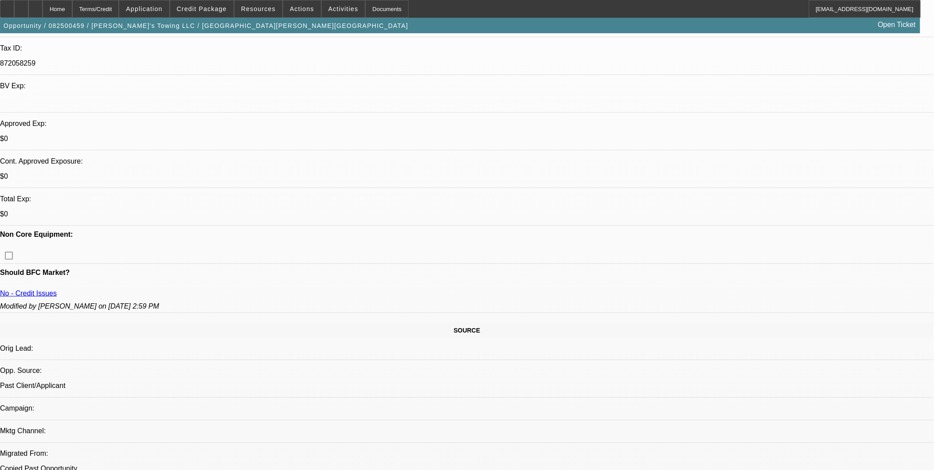 The width and height of the screenshot is (934, 470). Describe the element at coordinates (202, 9) in the screenshot. I see `button: Credit Package` at that location.